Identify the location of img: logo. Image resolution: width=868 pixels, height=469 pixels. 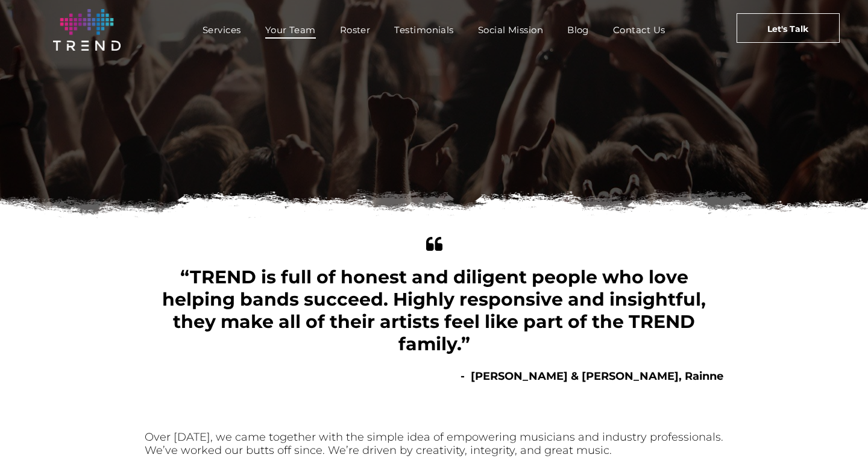
(87, 29).